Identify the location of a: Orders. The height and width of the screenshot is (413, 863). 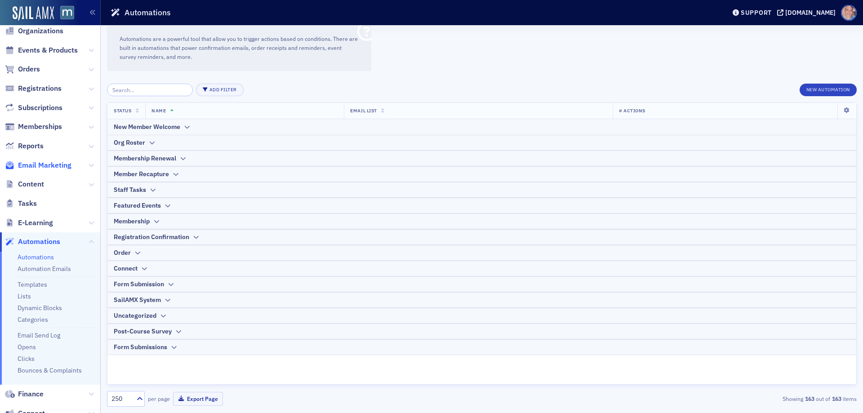
(22, 69).